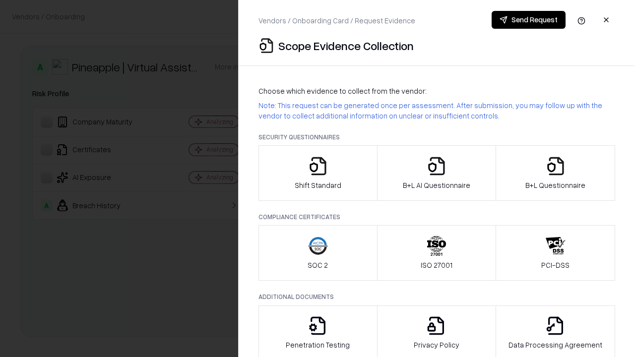 The height and width of the screenshot is (357, 635). Describe the element at coordinates (437, 297) in the screenshot. I see `p: Additional Documents` at that location.